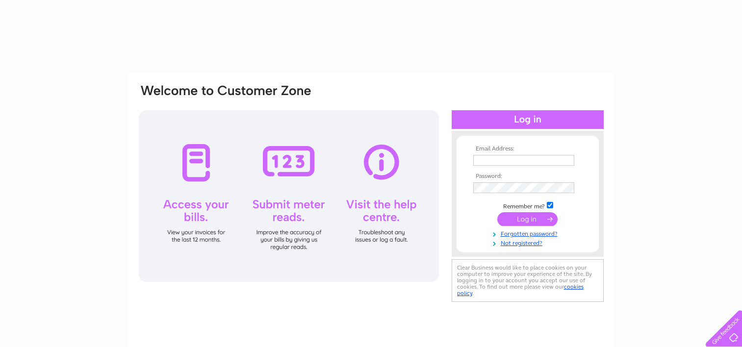 This screenshot has width=742, height=347. What do you see at coordinates (520, 290) in the screenshot?
I see `a: cookies policy` at bounding box center [520, 290].